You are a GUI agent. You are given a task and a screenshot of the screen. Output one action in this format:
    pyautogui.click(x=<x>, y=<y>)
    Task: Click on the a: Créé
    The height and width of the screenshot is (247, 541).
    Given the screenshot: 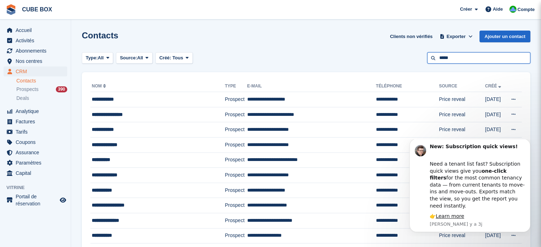 What is the action you would take?
    pyautogui.click(x=494, y=86)
    